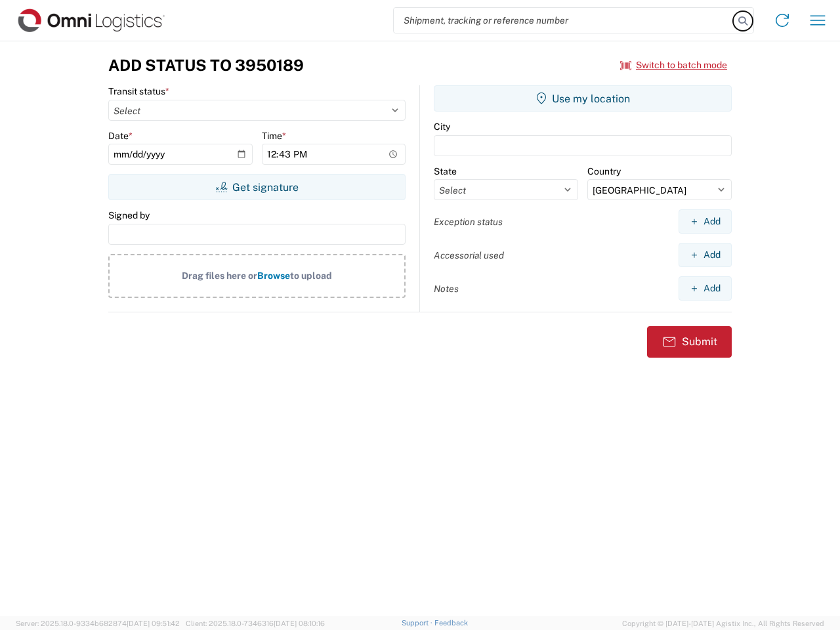 Image resolution: width=840 pixels, height=630 pixels. What do you see at coordinates (129, 215) in the screenshot?
I see `label: Signed by` at bounding box center [129, 215].